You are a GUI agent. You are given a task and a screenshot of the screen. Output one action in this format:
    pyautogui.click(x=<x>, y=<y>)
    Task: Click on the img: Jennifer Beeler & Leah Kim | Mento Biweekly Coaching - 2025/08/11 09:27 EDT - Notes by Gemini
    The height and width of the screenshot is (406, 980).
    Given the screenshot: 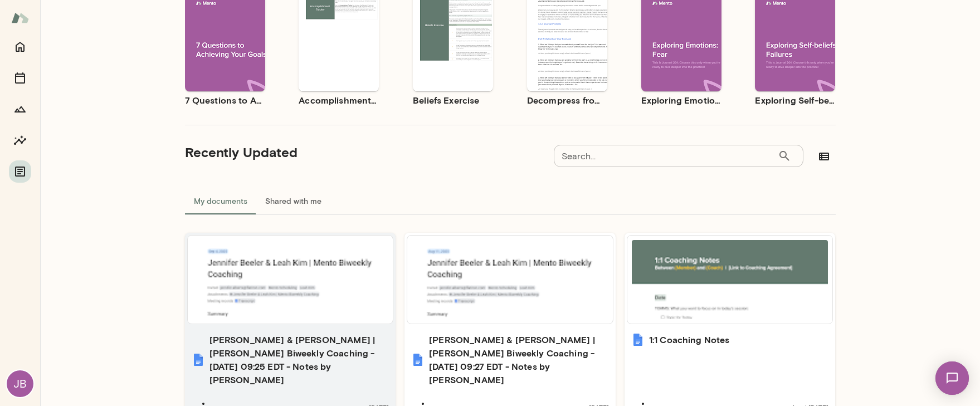 What is the action you would take?
    pyautogui.click(x=418, y=359)
    